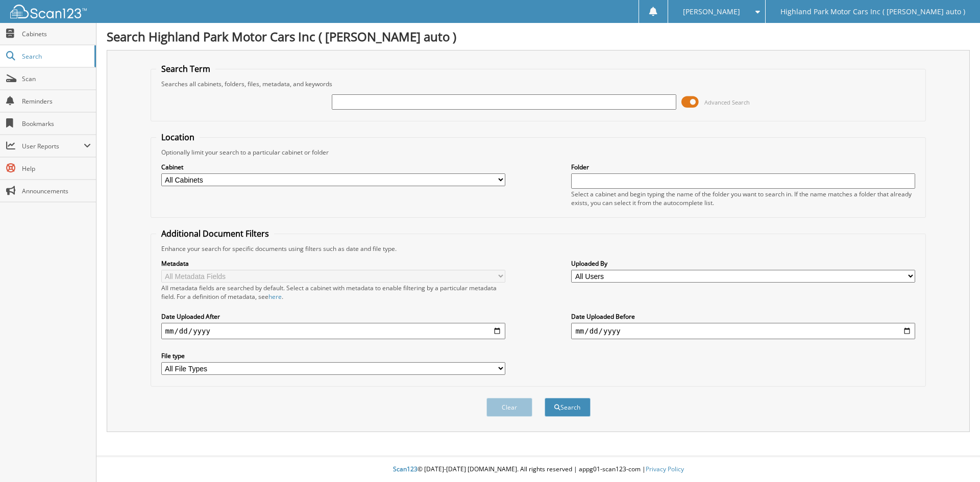 The height and width of the screenshot is (482, 980). What do you see at coordinates (333, 263) in the screenshot?
I see `label: Metadata` at bounding box center [333, 263].